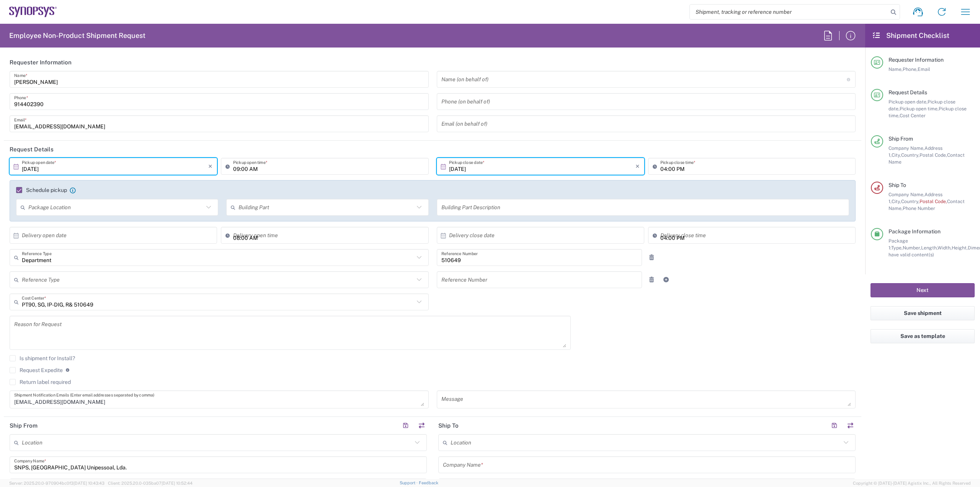  What do you see at coordinates (41, 190) in the screenshot?
I see `label: Schedule pickup` at bounding box center [41, 190].